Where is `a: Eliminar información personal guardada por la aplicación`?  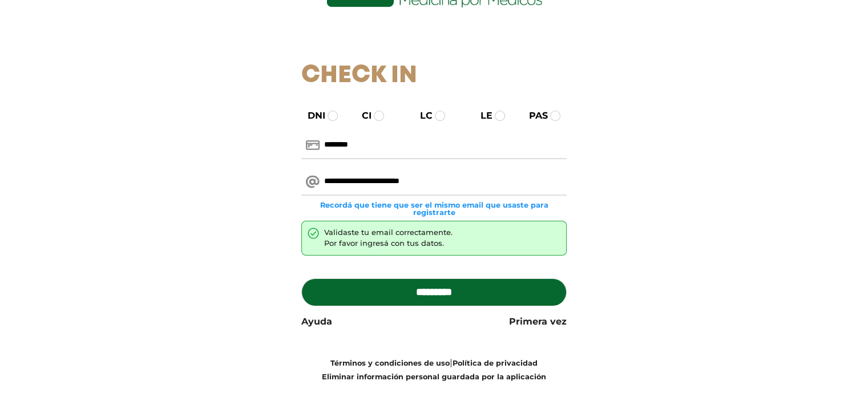
a: Eliminar información personal guardada por la aplicación is located at coordinates (434, 377).